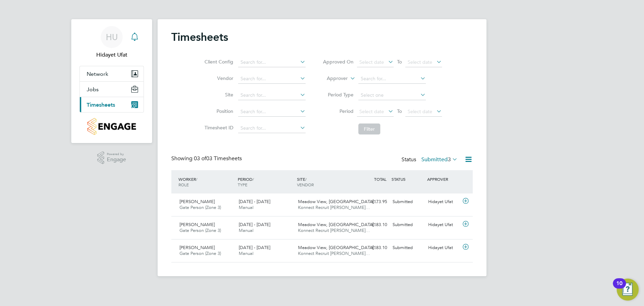 This screenshot has width=644, height=306. I want to click on div: SITE, so click(325, 182).